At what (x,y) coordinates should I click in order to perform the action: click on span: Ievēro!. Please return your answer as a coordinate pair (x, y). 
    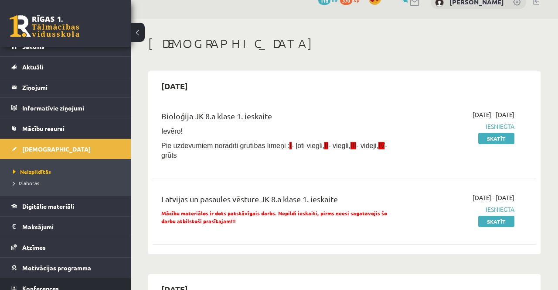
    Looking at the image, I should click on (172, 131).